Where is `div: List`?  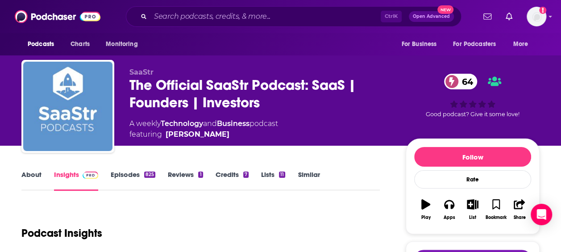
div: List is located at coordinates (473, 217).